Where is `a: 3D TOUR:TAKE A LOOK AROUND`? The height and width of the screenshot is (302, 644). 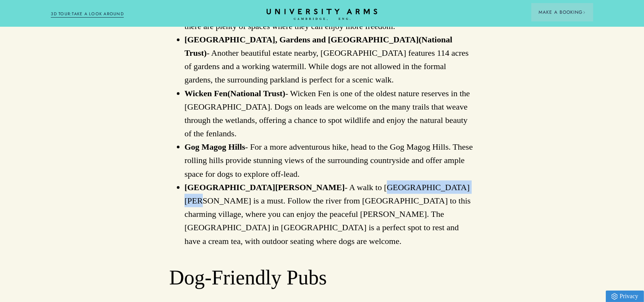
a: 3D TOUR:TAKE A LOOK AROUND is located at coordinates (87, 14).